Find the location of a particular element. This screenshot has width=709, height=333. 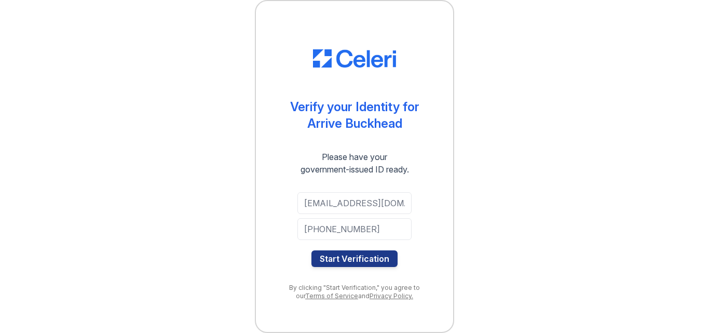

a: Terms of Service is located at coordinates (332, 295).